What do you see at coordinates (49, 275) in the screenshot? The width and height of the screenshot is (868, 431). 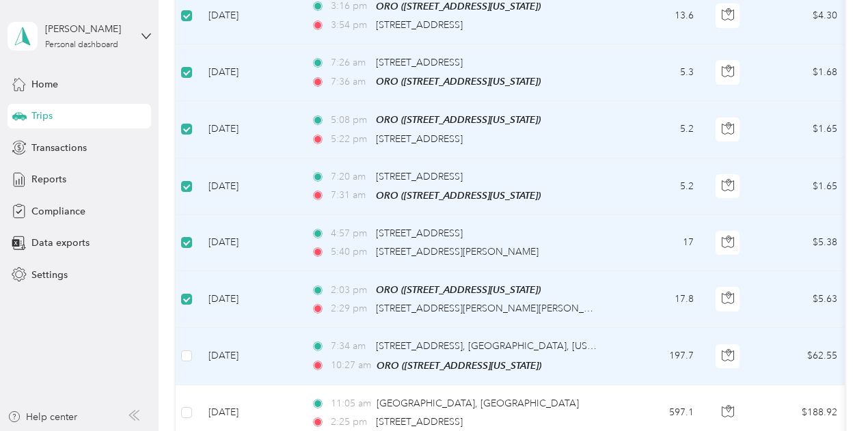 I see `span: Settings` at bounding box center [49, 275].